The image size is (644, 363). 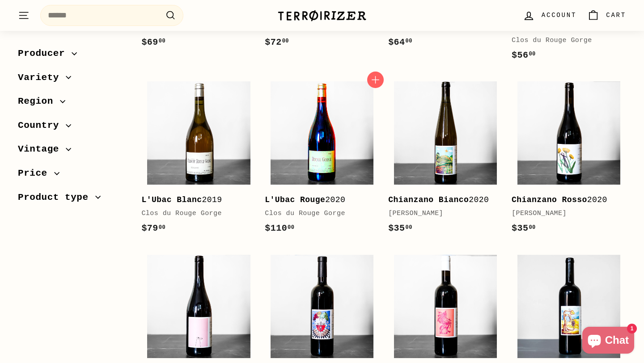 I want to click on span: Price, so click(x=36, y=173).